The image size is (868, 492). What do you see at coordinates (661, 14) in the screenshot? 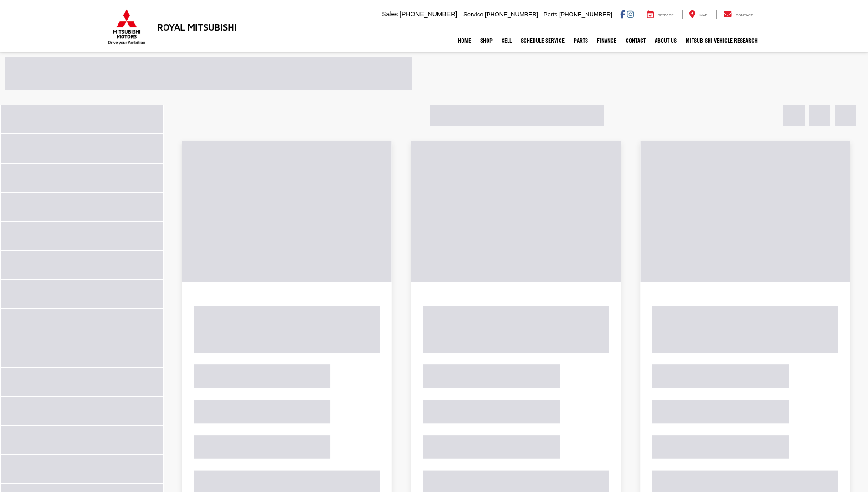
I see `a: Service` at bounding box center [661, 14].